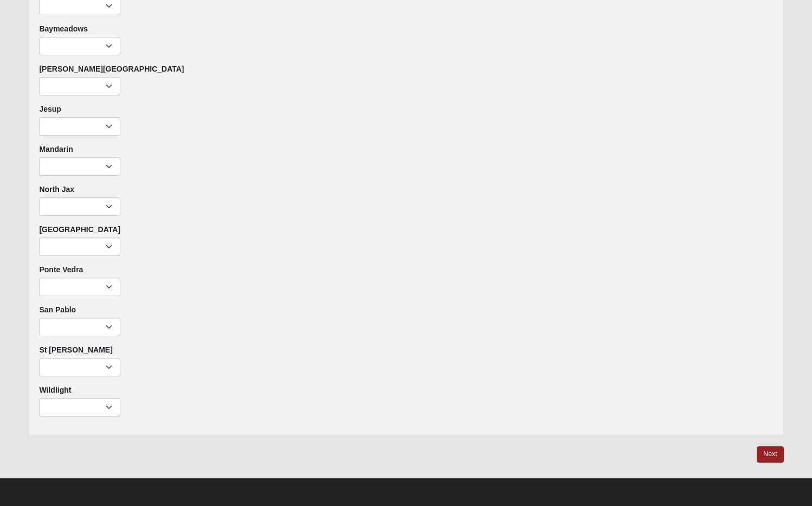  I want to click on label: Jesup, so click(50, 109).